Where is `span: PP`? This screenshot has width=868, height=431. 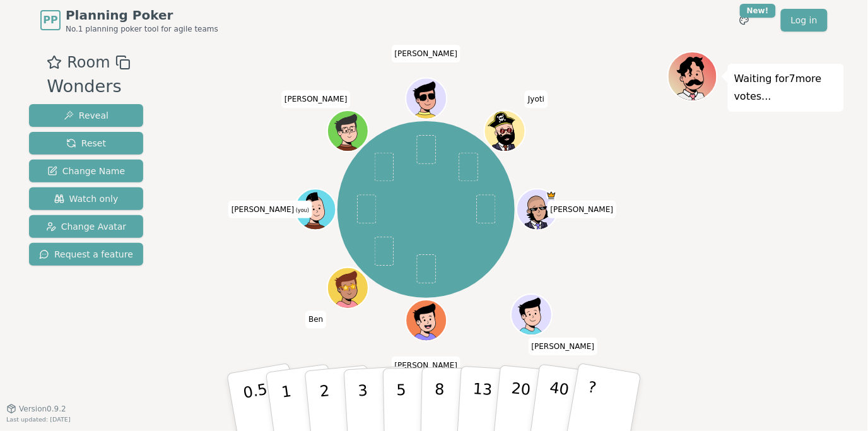
span: PP is located at coordinates (50, 20).